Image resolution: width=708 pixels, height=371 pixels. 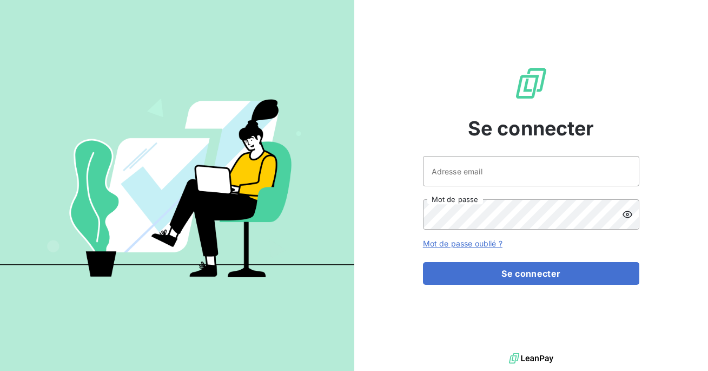 What do you see at coordinates (531, 83) in the screenshot?
I see `img: Logo LeanPay` at bounding box center [531, 83].